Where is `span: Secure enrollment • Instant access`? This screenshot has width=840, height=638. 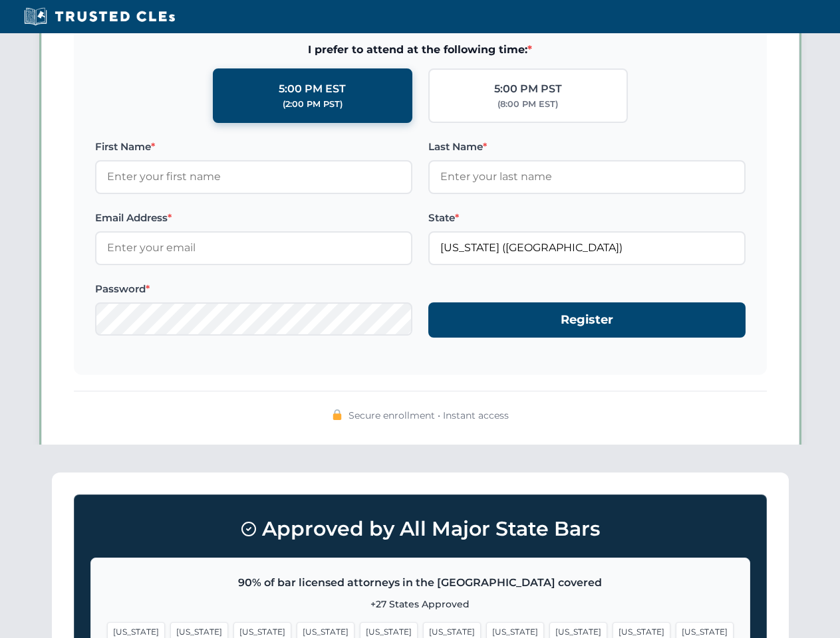
span: Secure enrollment • Instant access is located at coordinates (428, 416).